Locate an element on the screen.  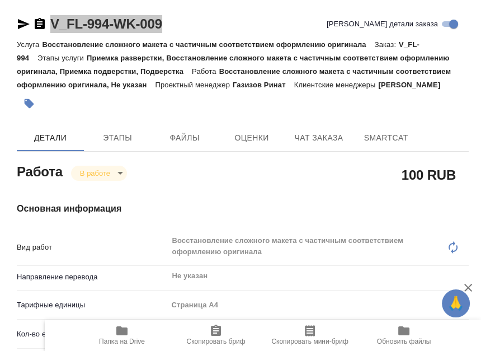
p: Восстановление сложного макета с частичным соответствием оформлению оригинала, Не указан is located at coordinates (234, 78).